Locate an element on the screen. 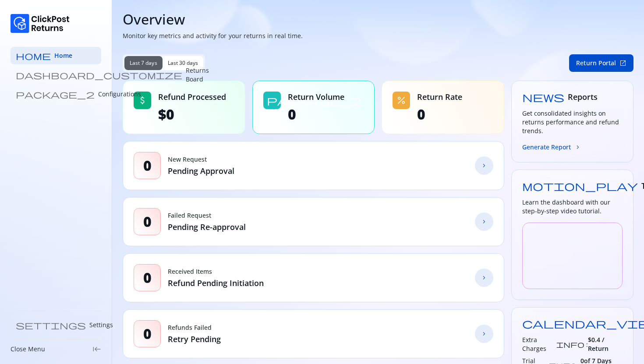  span: keyboard_tab_rtl is located at coordinates (97, 349).